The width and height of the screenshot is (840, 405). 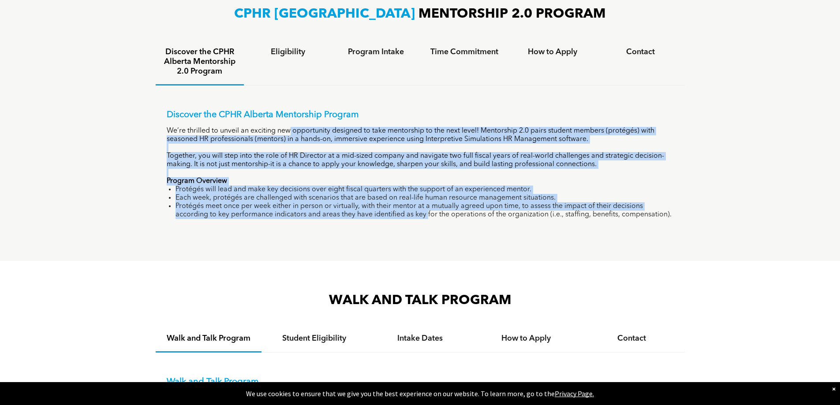 I want to click on p: Discover the CPHR Alberta Mentorship Program, so click(x=420, y=115).